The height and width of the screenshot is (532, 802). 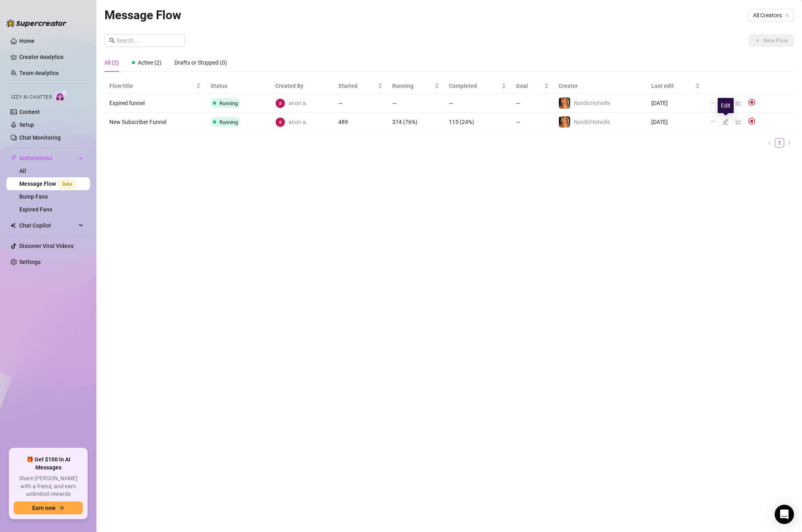 What do you see at coordinates (48, 508) in the screenshot?
I see `button: Earn nowarrow-right` at bounding box center [48, 508].